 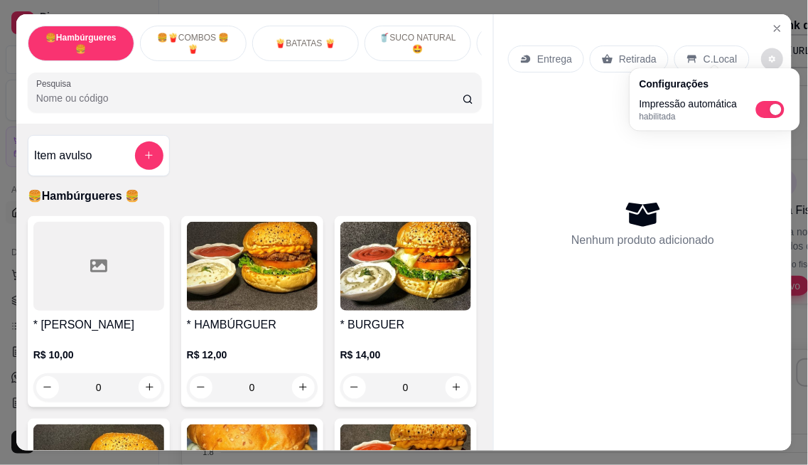 I want to click on h4: * BURGUER, so click(x=406, y=325).